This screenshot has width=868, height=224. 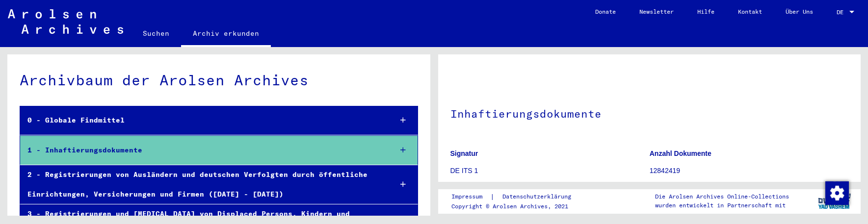 I want to click on div: Archivbaum der Arolsen Archives, so click(x=219, y=80).